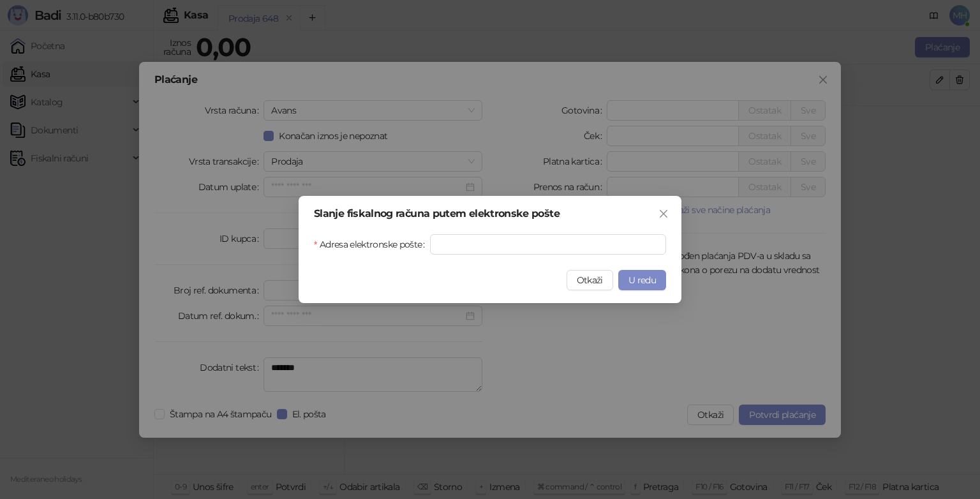 The width and height of the screenshot is (980, 499). Describe the element at coordinates (589, 280) in the screenshot. I see `span: Otkaži` at that location.